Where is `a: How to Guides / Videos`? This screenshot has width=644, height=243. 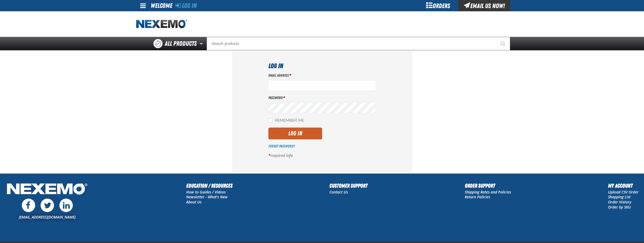 a: How to Guides / Videos is located at coordinates (206, 192).